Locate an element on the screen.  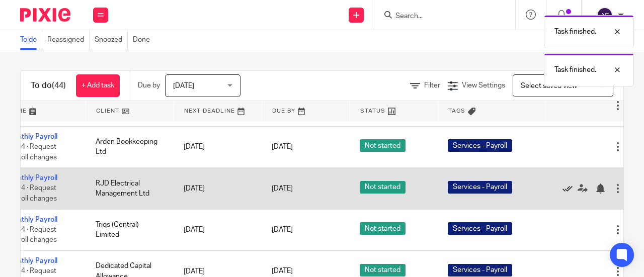
span: (44) is located at coordinates (59, 85).